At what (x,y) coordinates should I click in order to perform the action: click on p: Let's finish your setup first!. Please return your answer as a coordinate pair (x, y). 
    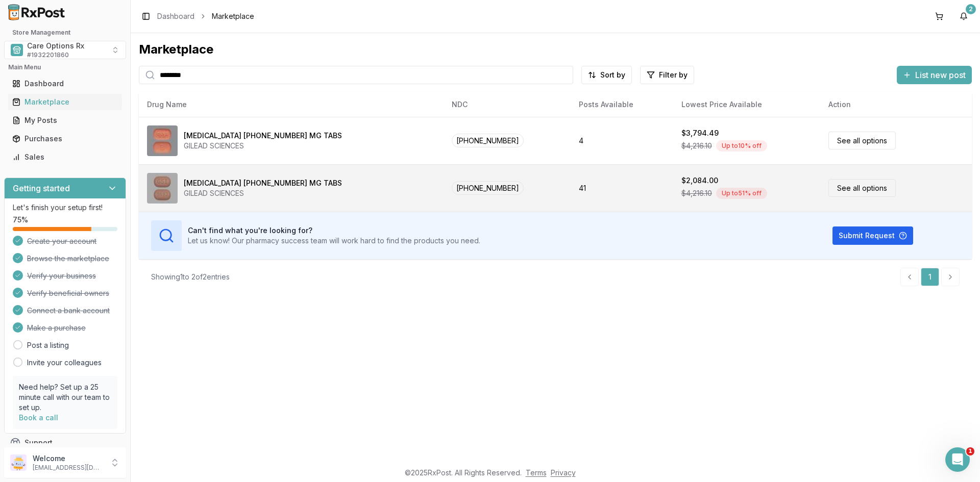
    Looking at the image, I should click on (65, 208).